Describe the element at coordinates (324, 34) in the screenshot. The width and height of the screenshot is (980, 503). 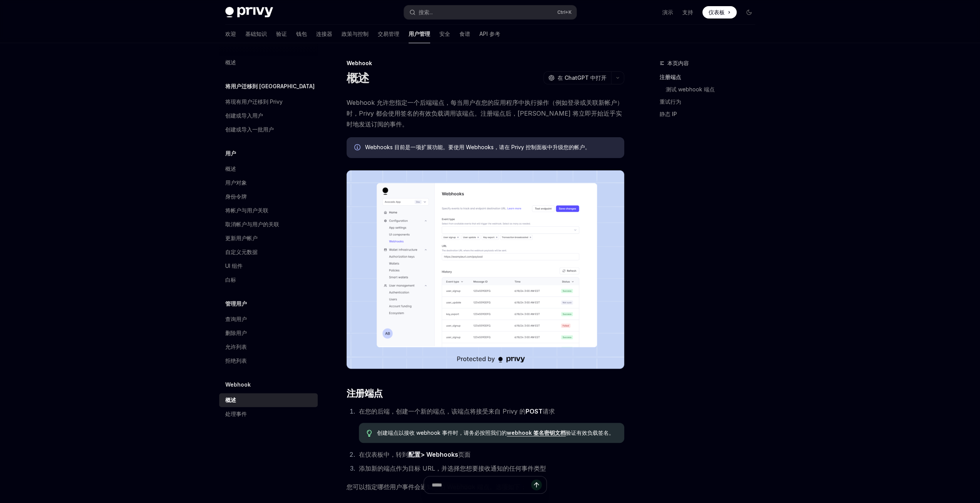
I see `font: 连接器` at that location.